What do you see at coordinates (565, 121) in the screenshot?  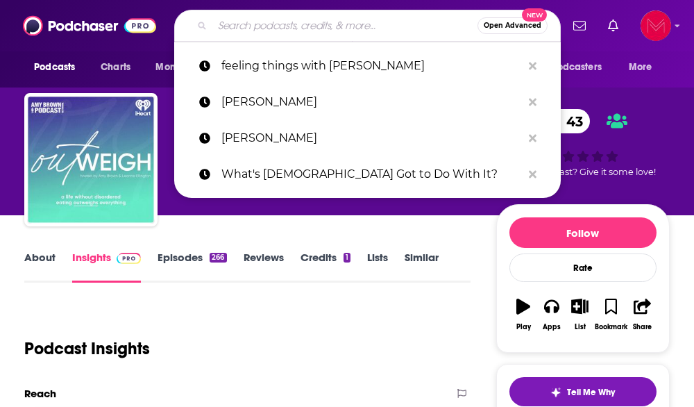 I see `a: 43` at bounding box center [565, 121].